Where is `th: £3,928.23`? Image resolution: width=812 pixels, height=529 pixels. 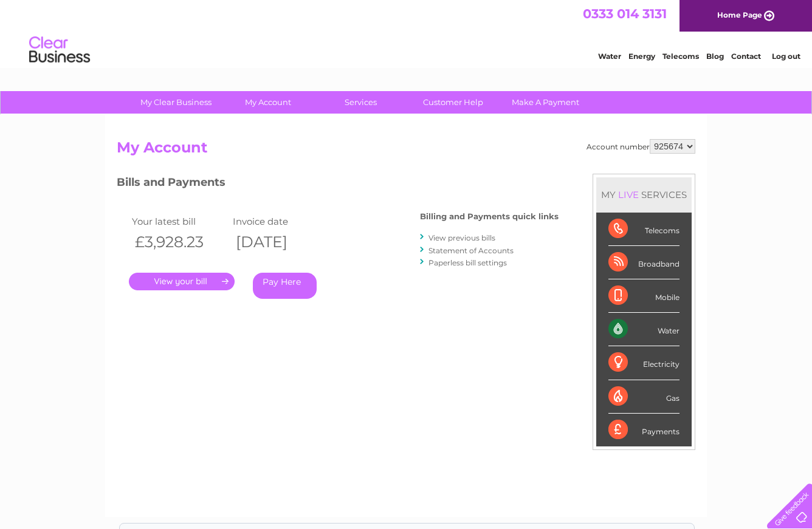
th: £3,928.23 is located at coordinates (179, 242).